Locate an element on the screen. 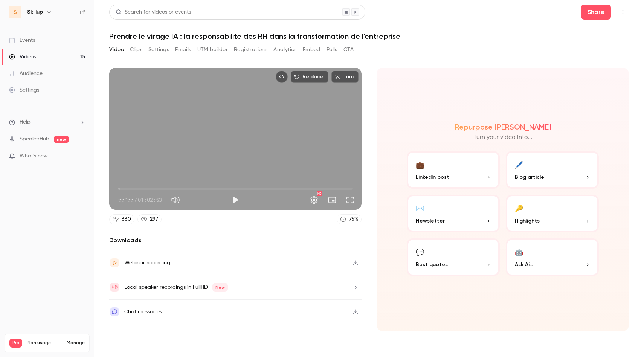  div: HD is located at coordinates (320, 193).